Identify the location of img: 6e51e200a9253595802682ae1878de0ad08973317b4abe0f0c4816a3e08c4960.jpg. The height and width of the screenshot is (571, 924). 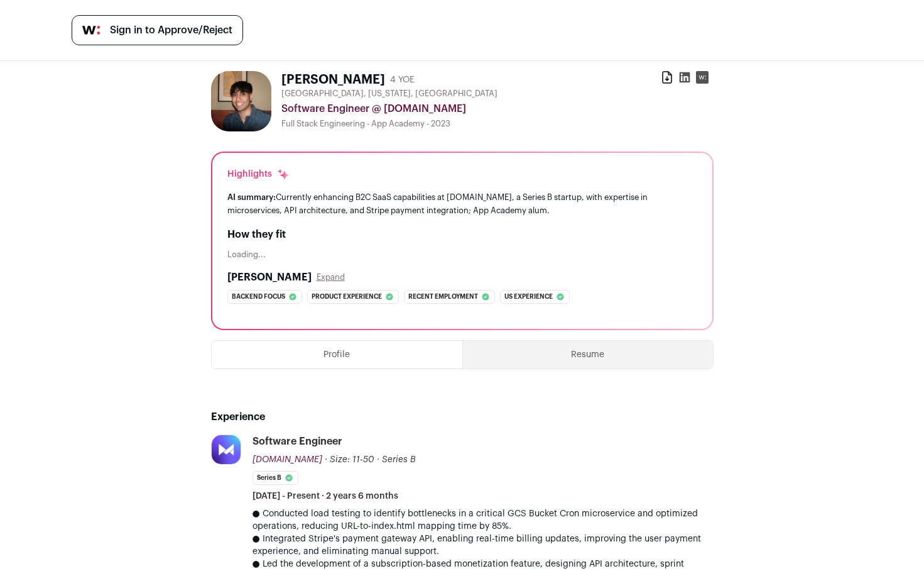
(241, 101).